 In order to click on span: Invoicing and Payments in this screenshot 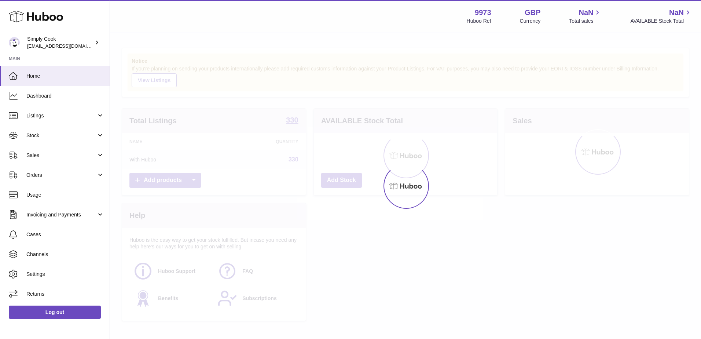, I will do `click(61, 215)`.